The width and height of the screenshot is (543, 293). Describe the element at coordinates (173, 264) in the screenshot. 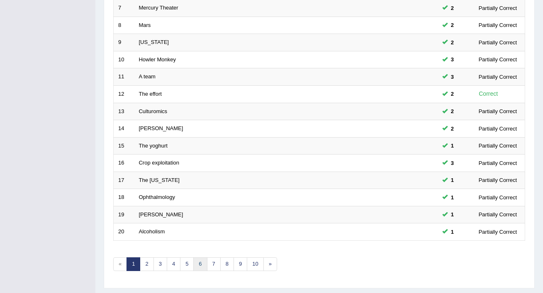

I see `a: 4` at that location.